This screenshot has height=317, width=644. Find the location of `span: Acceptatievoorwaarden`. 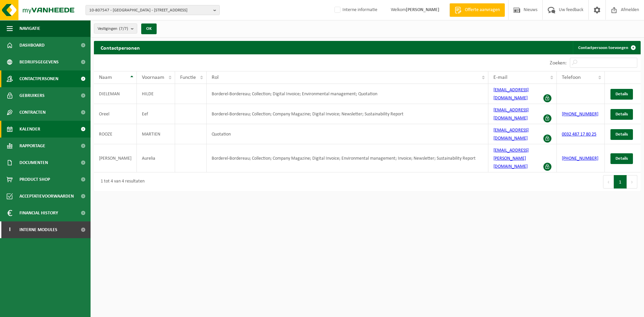

span: Acceptatievoorwaarden is located at coordinates (47, 196).